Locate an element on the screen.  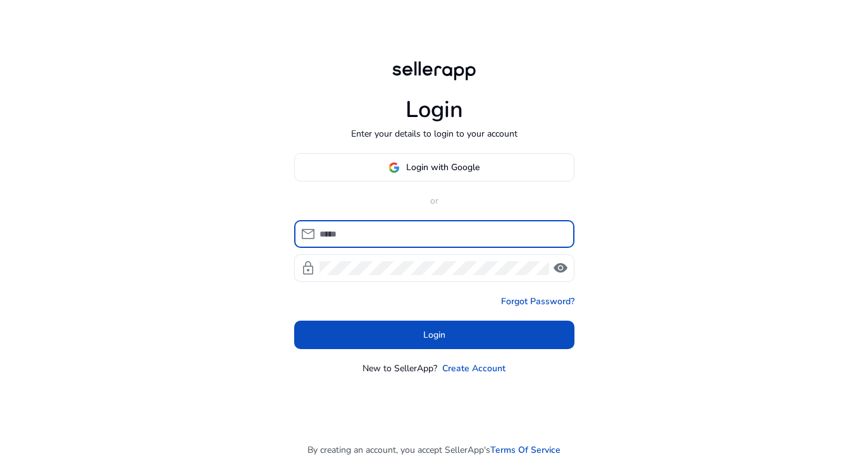
span: Login with Google is located at coordinates (443, 167).